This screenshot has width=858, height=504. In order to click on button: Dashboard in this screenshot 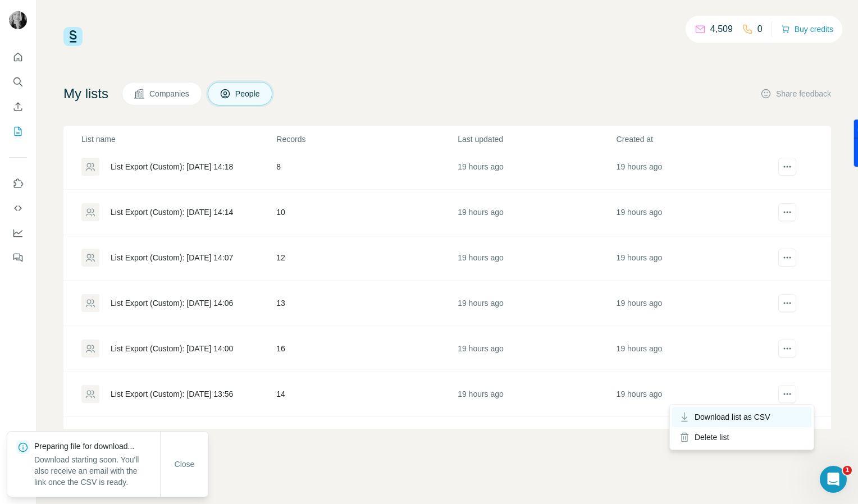, I will do `click(18, 233)`.